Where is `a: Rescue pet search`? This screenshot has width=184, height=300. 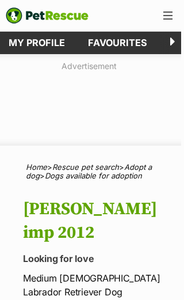 a: Rescue pet search is located at coordinates (86, 167).